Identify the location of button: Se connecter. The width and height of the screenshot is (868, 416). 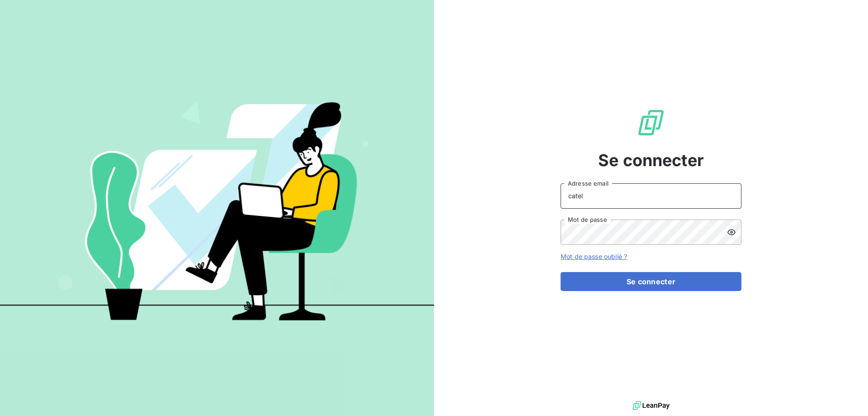
(651, 282).